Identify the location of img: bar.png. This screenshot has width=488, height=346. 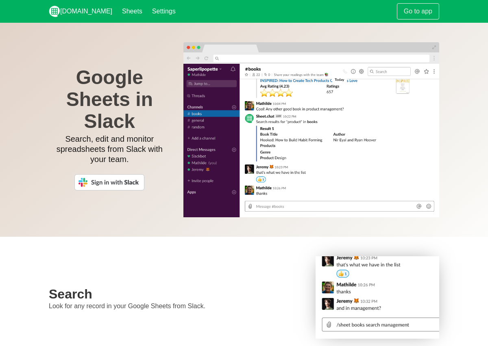
(311, 53).